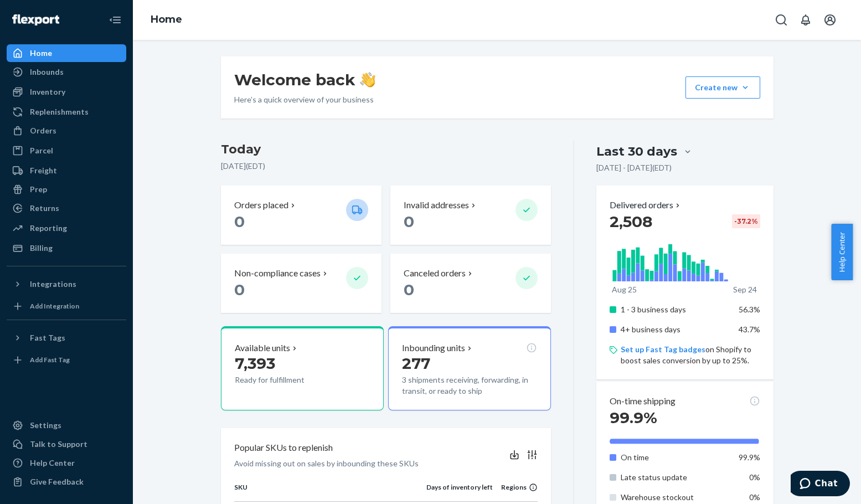  Describe the element at coordinates (47, 92) in the screenshot. I see `div: Inventory` at that location.